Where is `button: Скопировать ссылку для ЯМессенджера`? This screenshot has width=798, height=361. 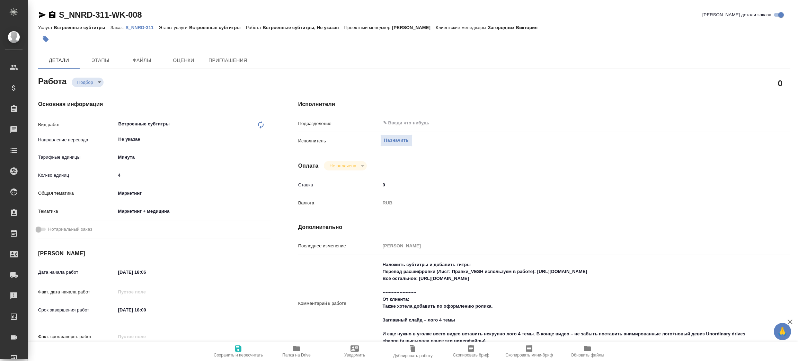
button: Скопировать ссылку для ЯМессенджера is located at coordinates (42, 15).